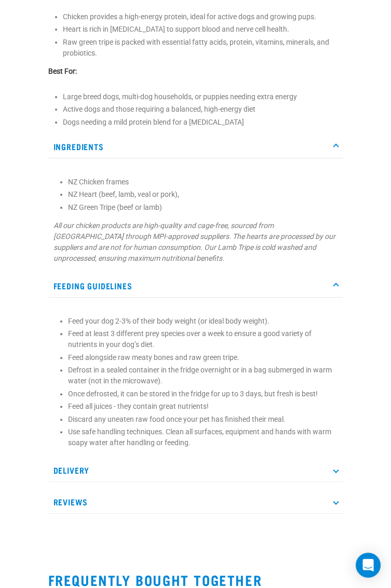 This screenshot has height=588, width=391. What do you see at coordinates (203, 109) in the screenshot?
I see `li: Active dogs and those requiring a balanced, high-energy diet` at bounding box center [203, 109].